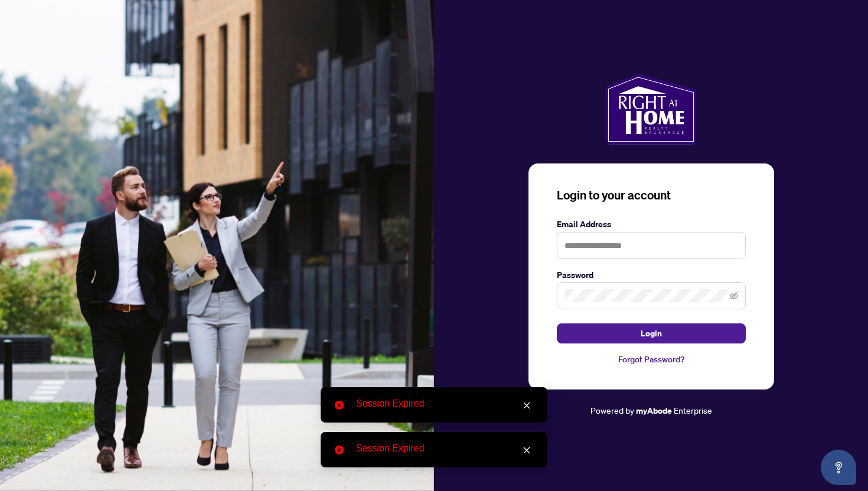 Image resolution: width=868 pixels, height=491 pixels. What do you see at coordinates (654, 411) in the screenshot?
I see `a: myAbode` at bounding box center [654, 411].